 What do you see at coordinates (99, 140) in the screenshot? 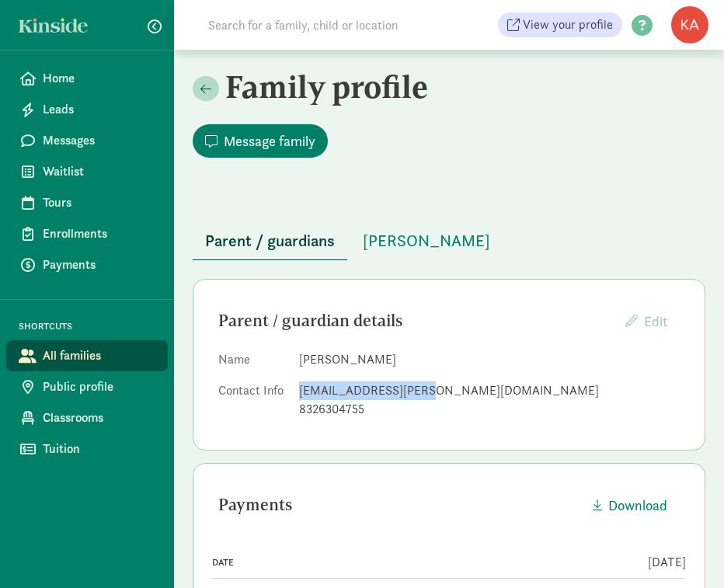
I see `span: Messages` at bounding box center [99, 140].